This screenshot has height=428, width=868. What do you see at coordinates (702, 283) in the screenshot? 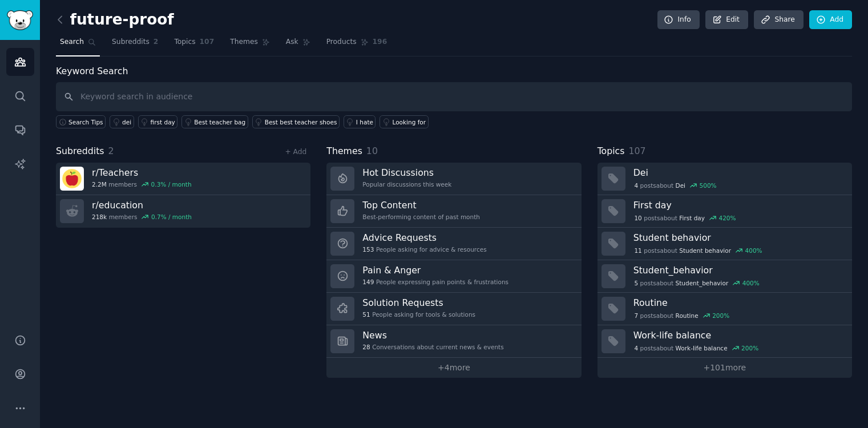
I see `span: Student_behavior` at bounding box center [702, 283].